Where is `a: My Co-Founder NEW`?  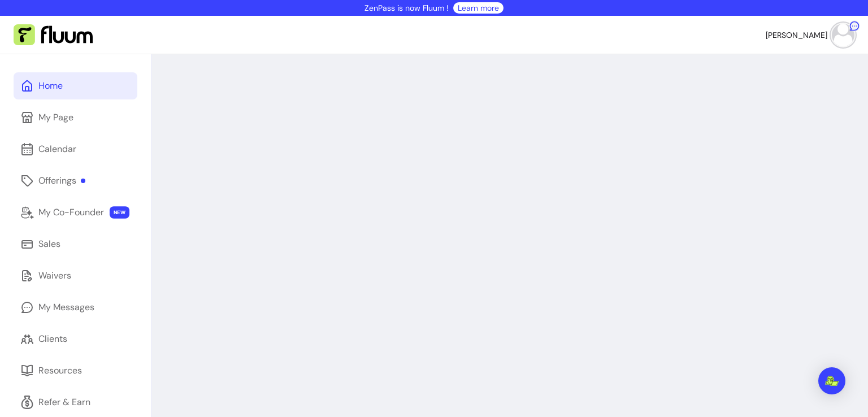
a: My Co-Founder NEW is located at coordinates (75, 212).